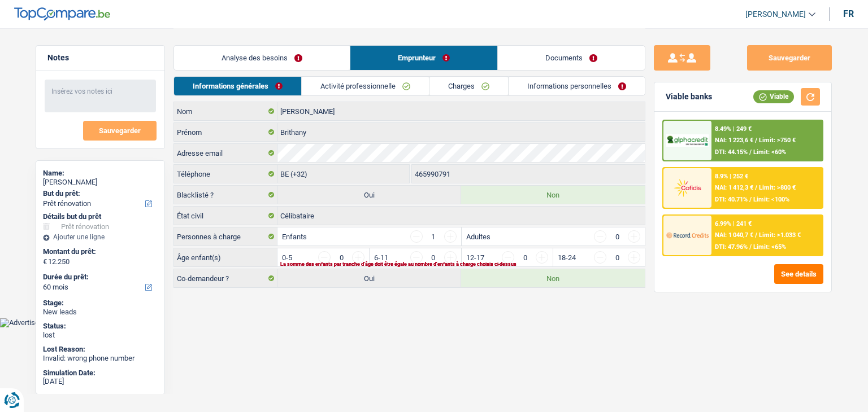 The height and width of the screenshot is (412, 868). What do you see at coordinates (733, 129) in the screenshot?
I see `div: 8.49% | 249 €` at bounding box center [733, 129].